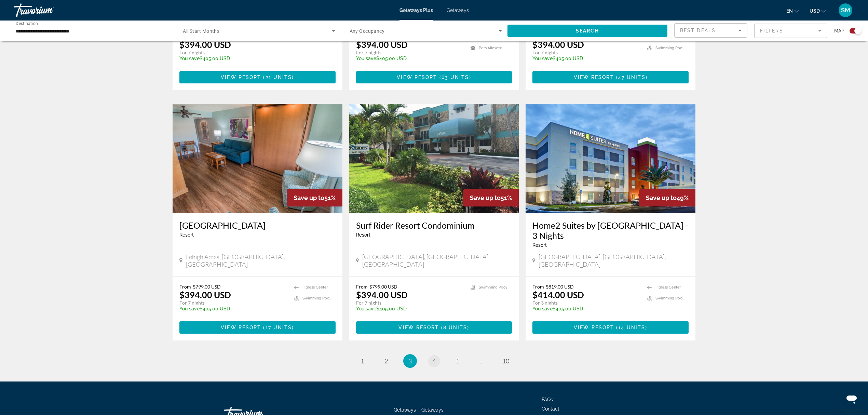 Image resolution: width=868 pixels, height=415 pixels. What do you see at coordinates (367, 31) in the screenshot?
I see `span: Any Occupancy` at bounding box center [367, 31].